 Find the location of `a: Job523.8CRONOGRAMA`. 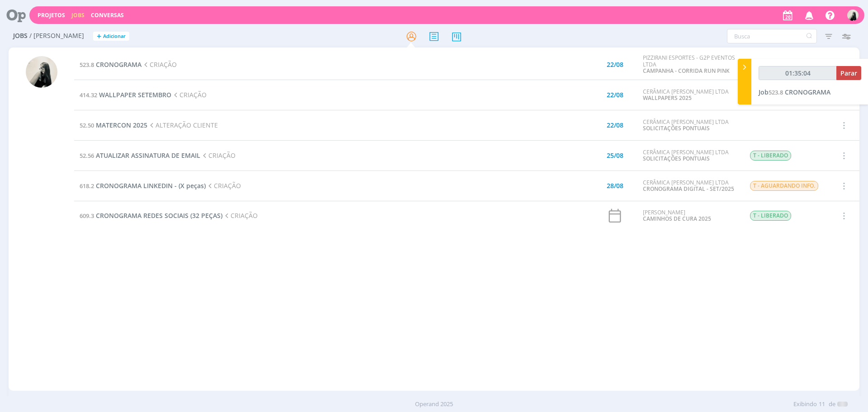

a: Job523.8CRONOGRAMA is located at coordinates (794, 91).